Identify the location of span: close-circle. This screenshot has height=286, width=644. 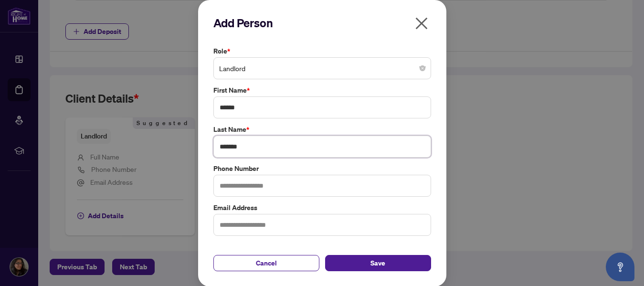
(423, 69).